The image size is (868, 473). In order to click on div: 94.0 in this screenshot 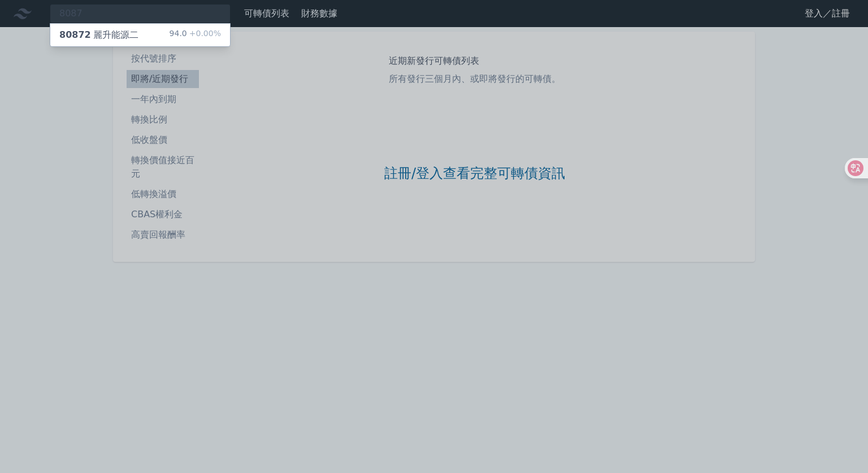, I will do `click(195, 35)`.